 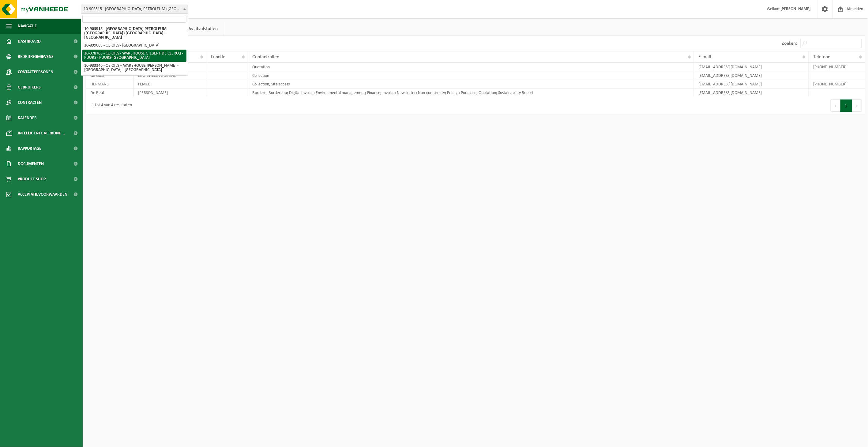 I want to click on span: Functie, so click(x=218, y=57).